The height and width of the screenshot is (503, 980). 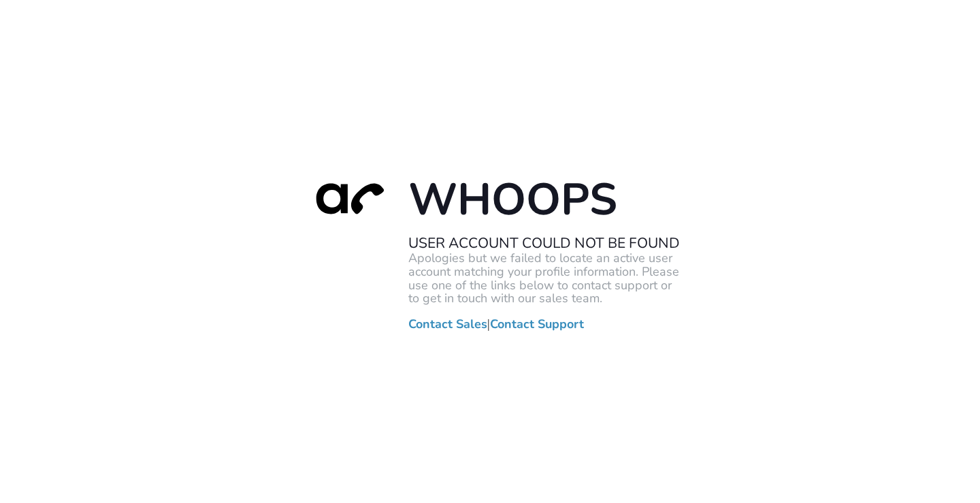 What do you see at coordinates (537, 325) in the screenshot?
I see `a: Contact Support` at bounding box center [537, 325].